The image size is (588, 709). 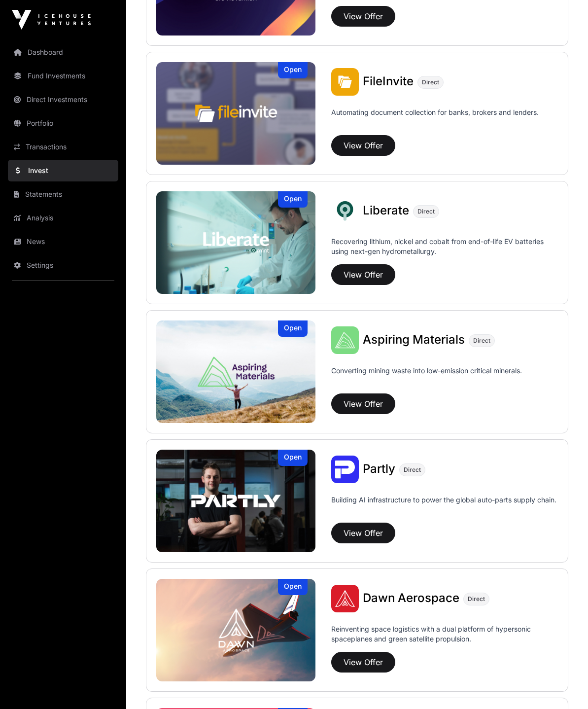 What do you see at coordinates (444, 507) in the screenshot?
I see `p: Building AI infrastructure to power the global auto-parts supply chain.` at bounding box center [444, 507].